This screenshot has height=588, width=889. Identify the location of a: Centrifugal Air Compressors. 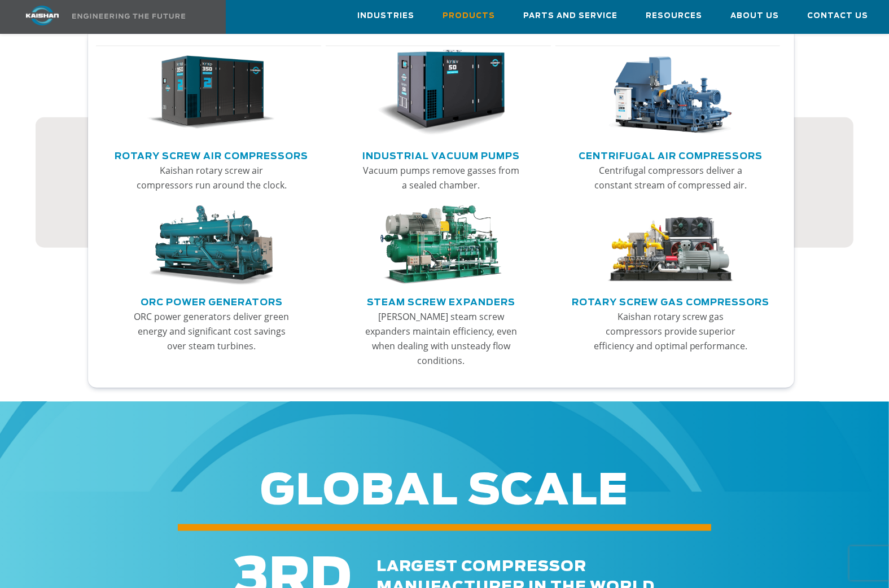
(671, 154).